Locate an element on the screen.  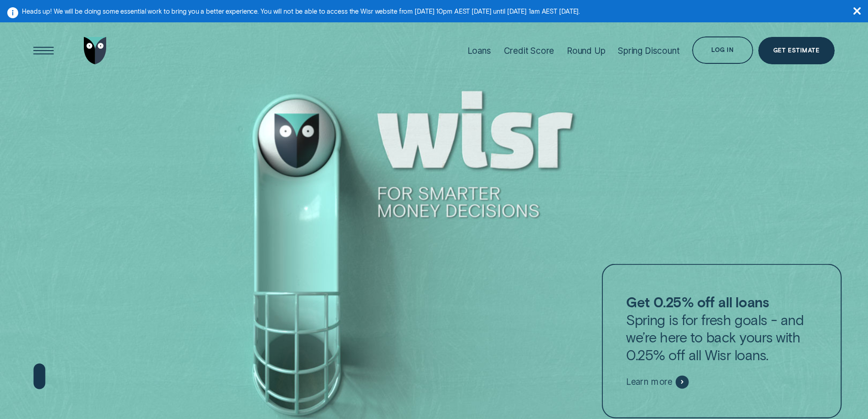
div: Loans is located at coordinates (479, 51).